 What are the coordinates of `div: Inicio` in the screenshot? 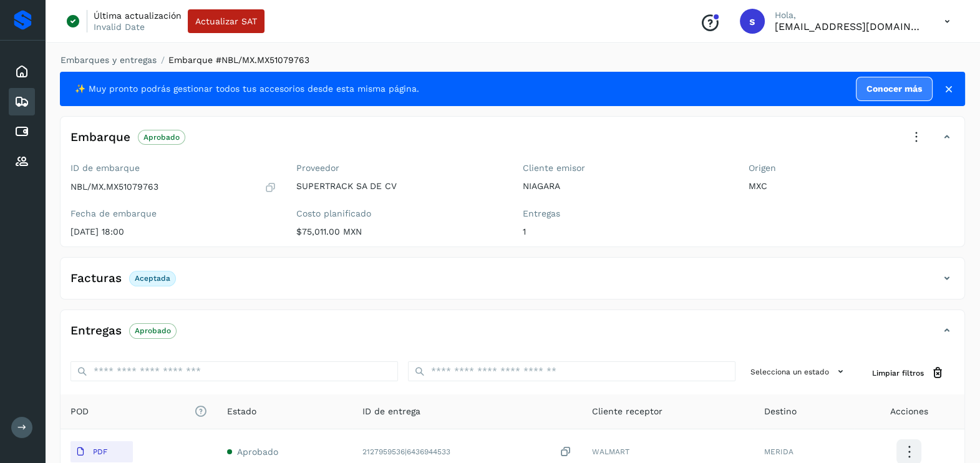 It's located at (22, 72).